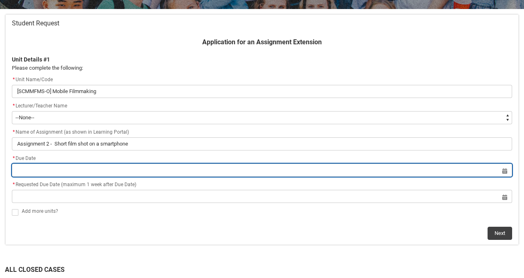  Describe the element at coordinates (24, 158) in the screenshot. I see `span: Due Date` at that location.